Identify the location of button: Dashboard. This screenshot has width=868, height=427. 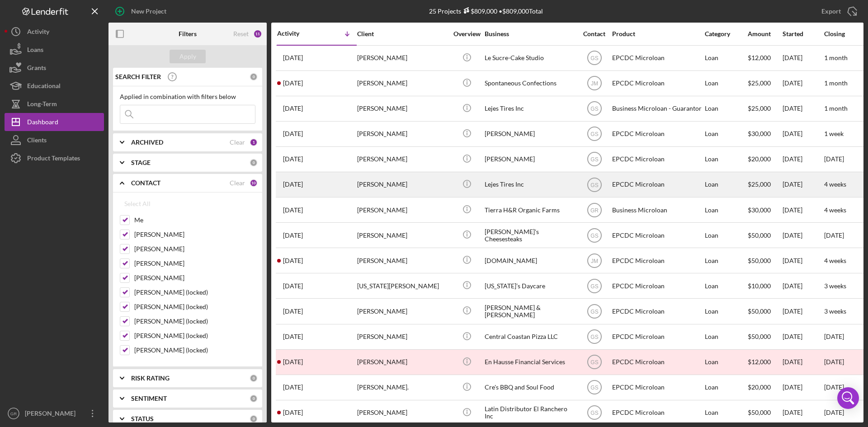
(55, 122).